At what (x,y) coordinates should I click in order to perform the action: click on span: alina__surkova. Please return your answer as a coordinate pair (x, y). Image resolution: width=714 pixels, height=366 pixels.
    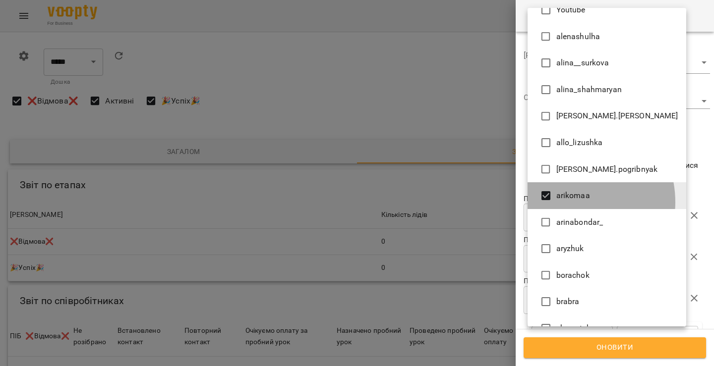
    Looking at the image, I should click on (583, 63).